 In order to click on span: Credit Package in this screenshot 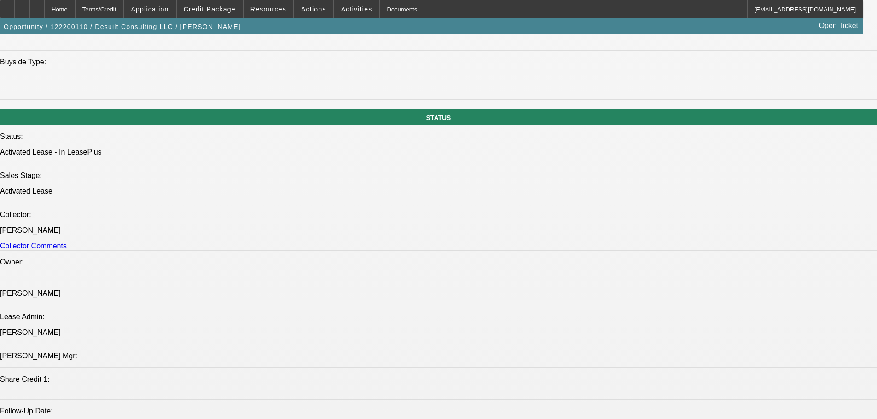, I will do `click(209, 9)`.